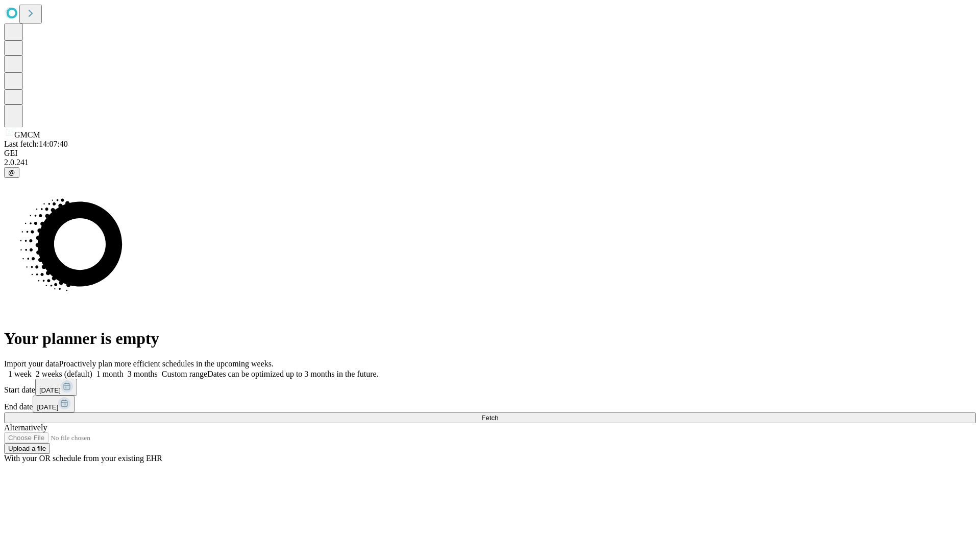 The image size is (980, 552). I want to click on div: 2.0.241, so click(490, 162).